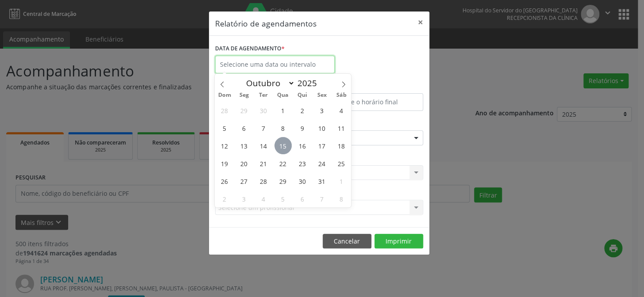  I want to click on span: Novembro 1, 2025, so click(341, 181).